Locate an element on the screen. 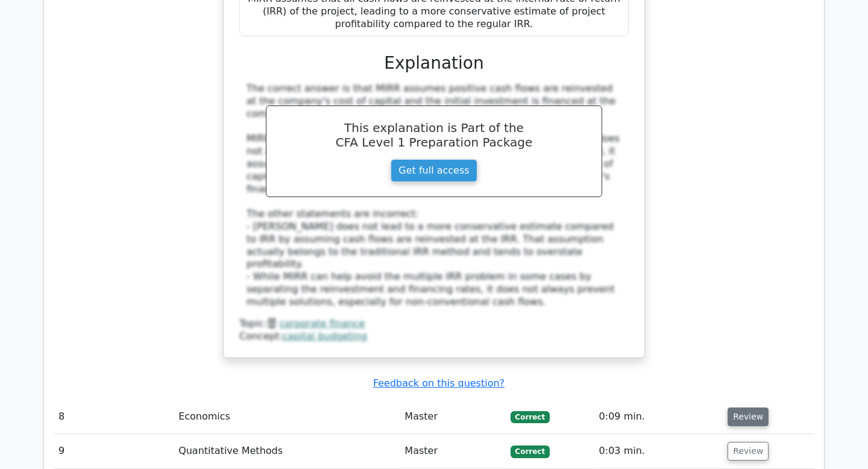 The width and height of the screenshot is (868, 469). u: Feedback on this question? is located at coordinates (439, 382).